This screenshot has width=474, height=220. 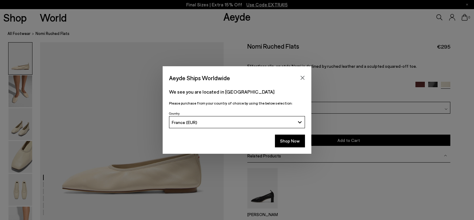 What do you see at coordinates (302, 78) in the screenshot?
I see `button: Close` at bounding box center [302, 78].